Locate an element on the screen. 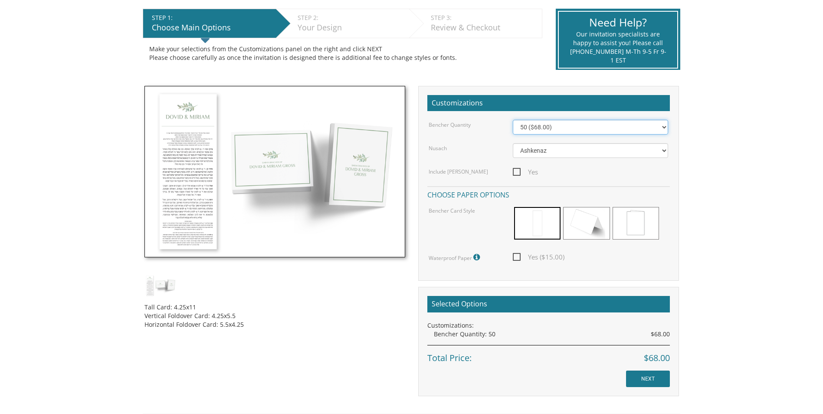  h2: Selected Options is located at coordinates (548, 304).